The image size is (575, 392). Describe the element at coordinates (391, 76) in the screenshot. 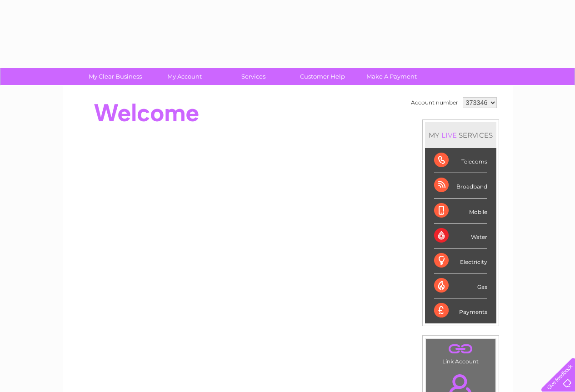

I see `a: Make A Payment` at that location.